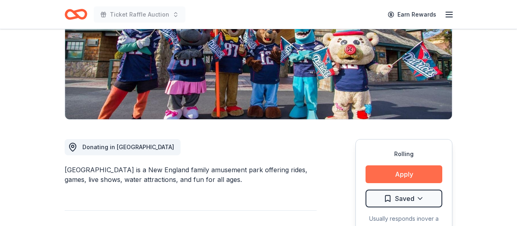 Image resolution: width=517 pixels, height=226 pixels. Describe the element at coordinates (404, 154) in the screenshot. I see `div: Rolling` at that location.